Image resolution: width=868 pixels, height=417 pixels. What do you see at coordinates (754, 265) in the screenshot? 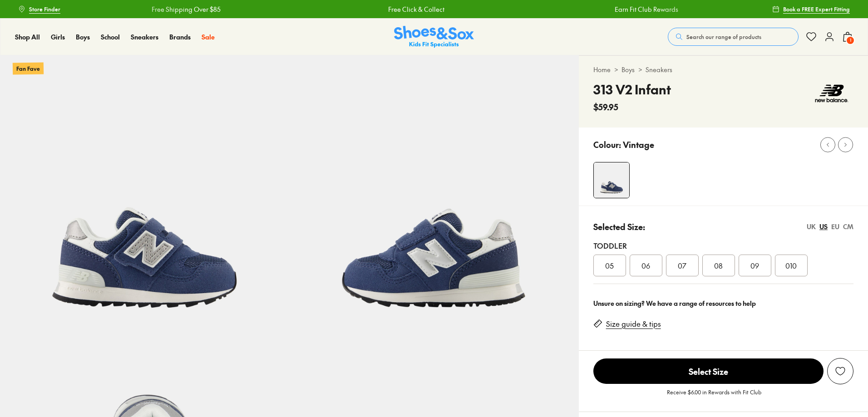
I see `span: 09` at bounding box center [754, 265].